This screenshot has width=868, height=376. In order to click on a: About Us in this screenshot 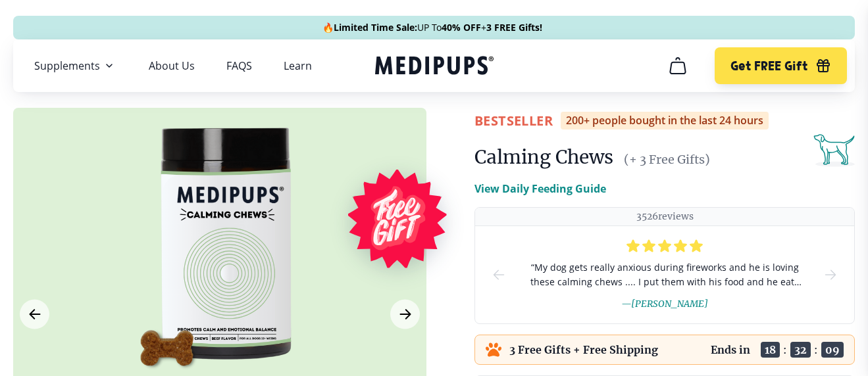, I will do `click(172, 66)`.